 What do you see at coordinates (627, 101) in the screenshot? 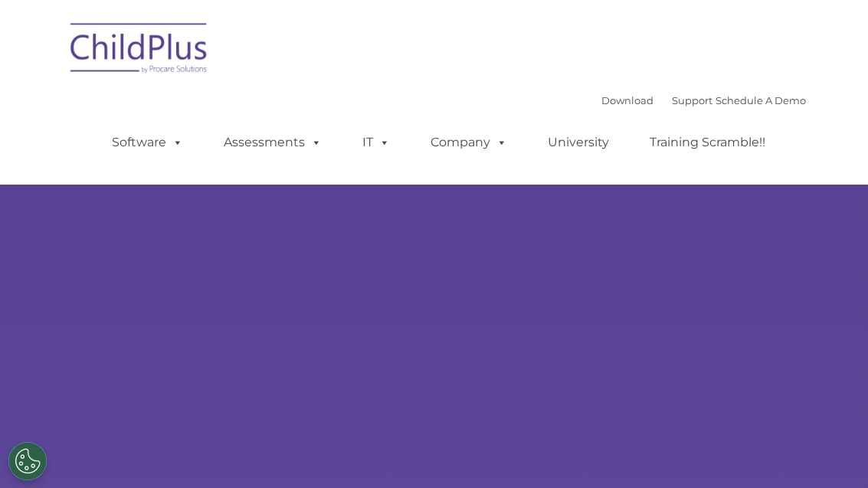
I see `a: Download` at bounding box center [627, 101].